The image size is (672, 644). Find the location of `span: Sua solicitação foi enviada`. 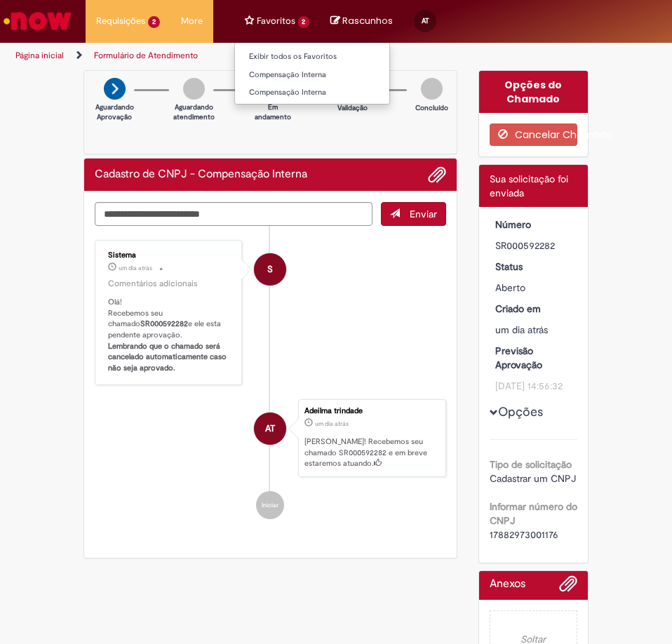

span: Sua solicitação foi enviada is located at coordinates (529, 186).